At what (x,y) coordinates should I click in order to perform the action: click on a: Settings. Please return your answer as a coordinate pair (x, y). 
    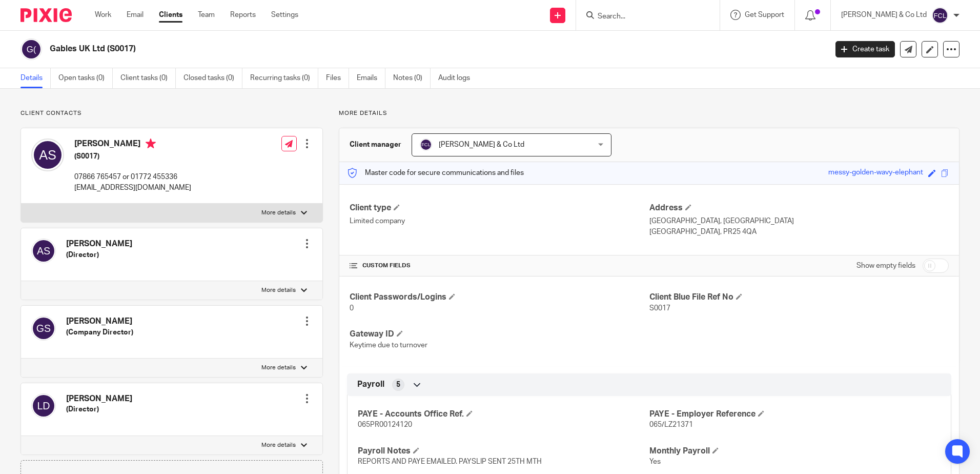
    Looking at the image, I should click on (285, 15).